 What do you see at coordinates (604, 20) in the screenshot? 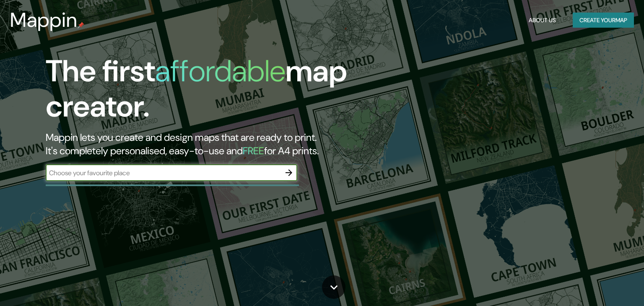
I see `button: Create yourmap` at bounding box center [604, 20].